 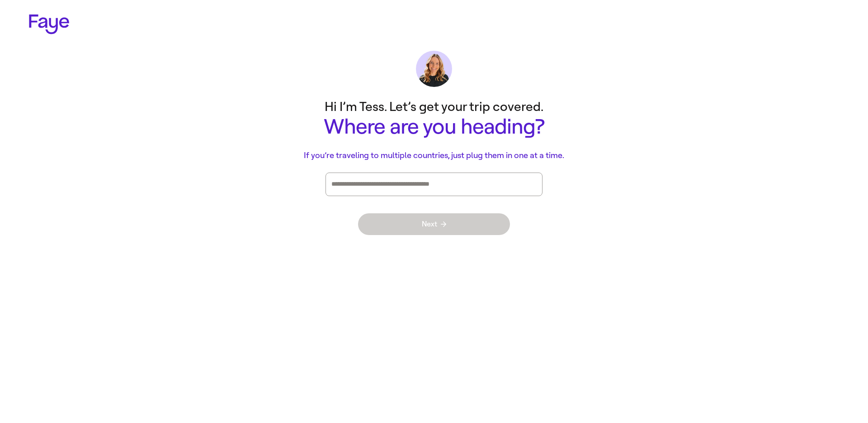 What do you see at coordinates (434, 127) in the screenshot?
I see `h1: Where are you heading?` at bounding box center [434, 127].